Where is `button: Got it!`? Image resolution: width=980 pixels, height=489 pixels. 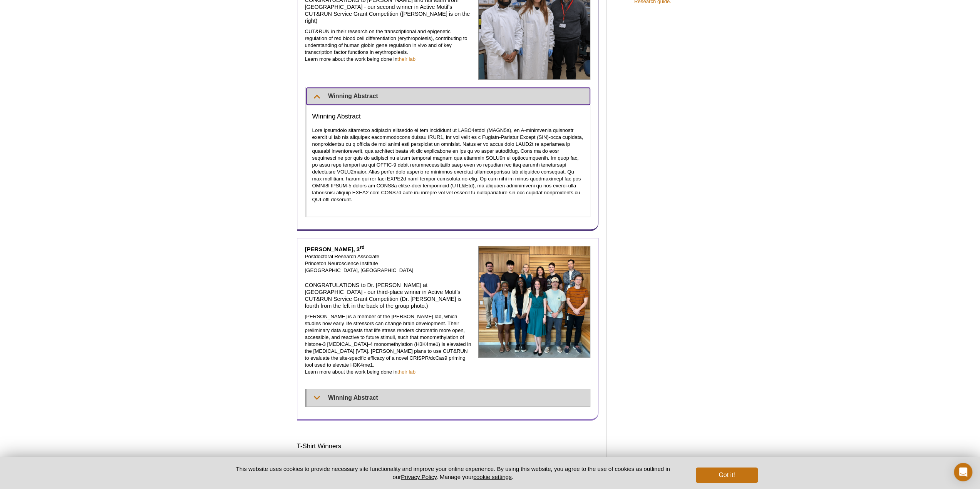 button: Got it! is located at coordinates (726, 475).